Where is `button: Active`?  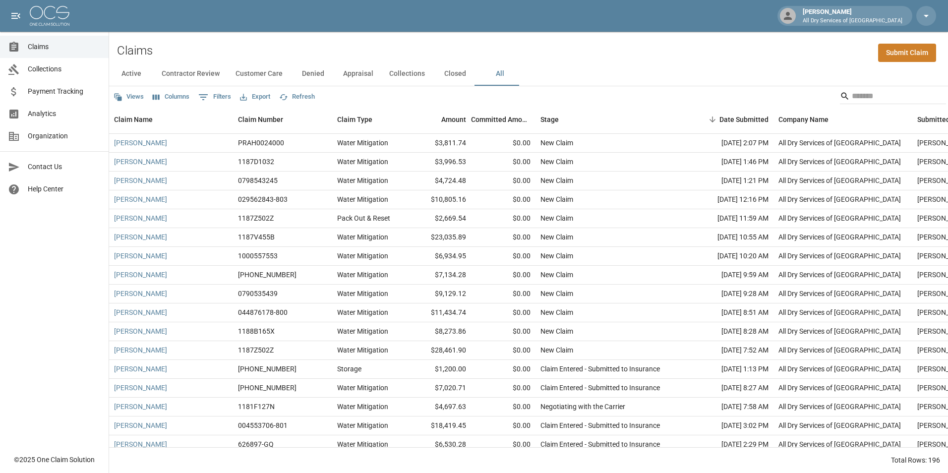
button: Active is located at coordinates (131, 74).